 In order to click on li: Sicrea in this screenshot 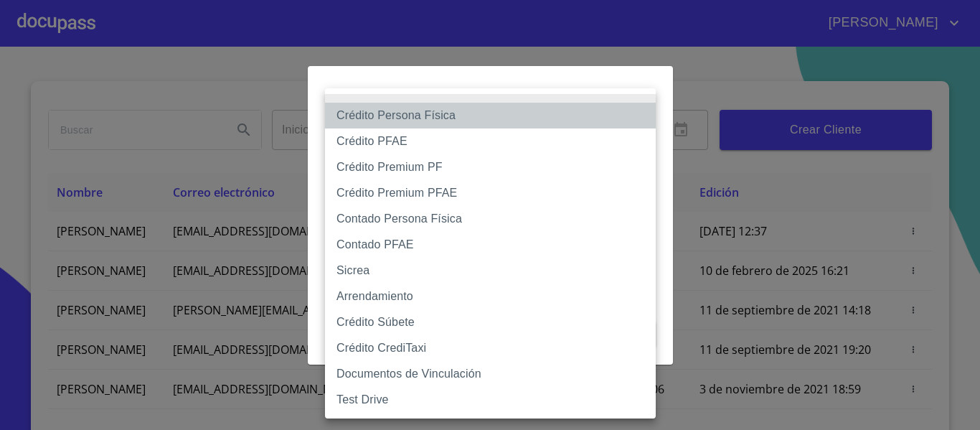, I will do `click(490, 271)`.